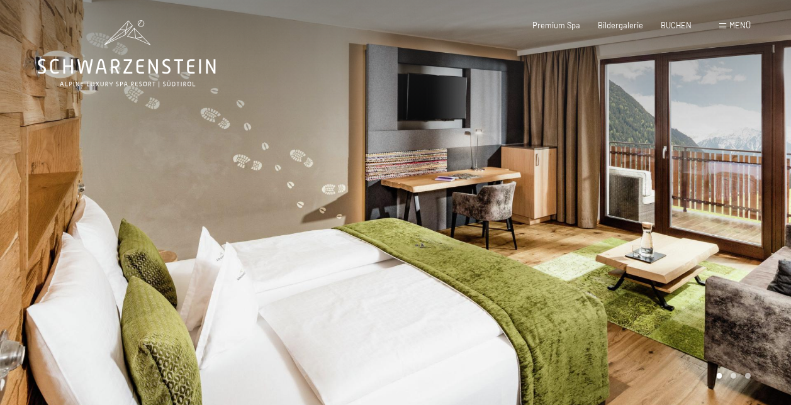  What do you see at coordinates (676, 25) in the screenshot?
I see `a: BUCHEN` at bounding box center [676, 25].